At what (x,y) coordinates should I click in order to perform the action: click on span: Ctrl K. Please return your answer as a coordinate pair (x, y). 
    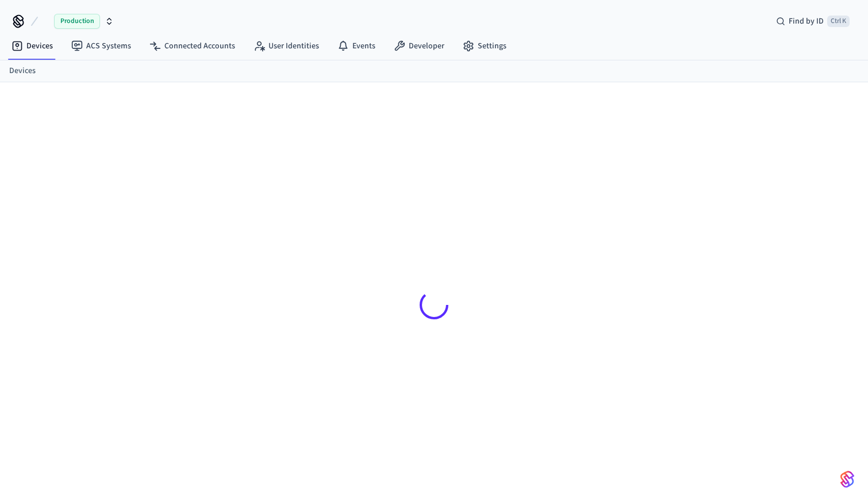
    Looking at the image, I should click on (837, 21).